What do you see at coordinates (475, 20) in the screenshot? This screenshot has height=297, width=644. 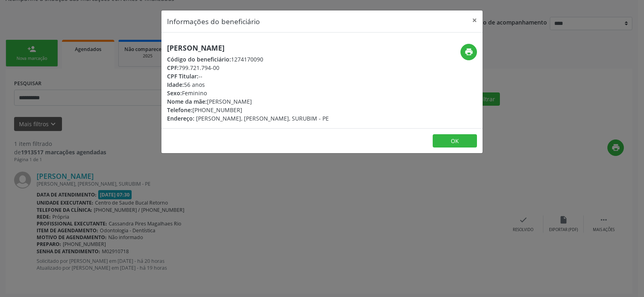 I see `button: Close` at bounding box center [475, 20].